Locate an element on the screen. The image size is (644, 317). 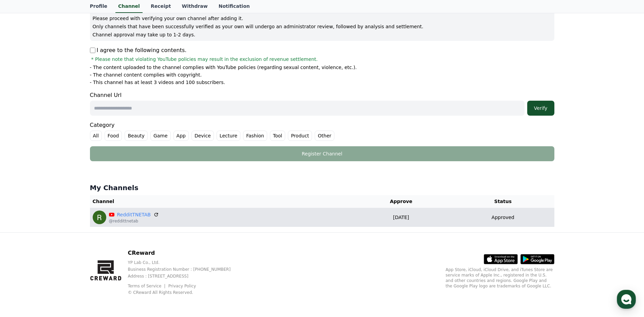
th: Approve is located at coordinates (401, 201).